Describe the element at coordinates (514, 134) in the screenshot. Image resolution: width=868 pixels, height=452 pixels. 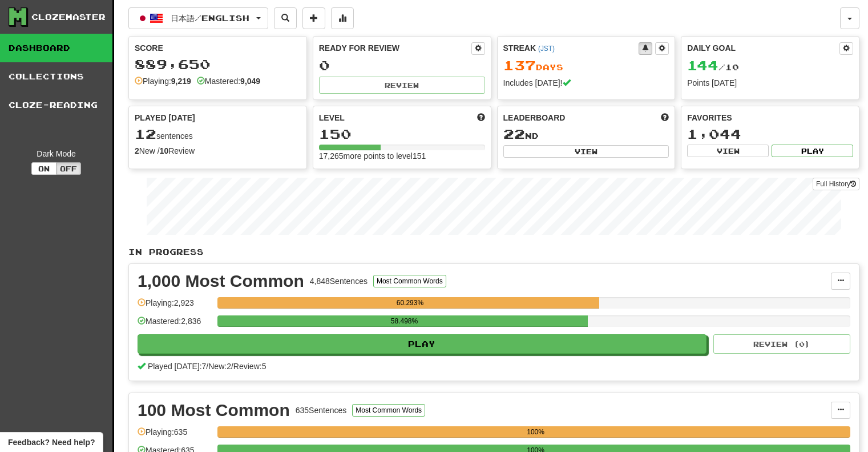
I see `span: 22` at that location.